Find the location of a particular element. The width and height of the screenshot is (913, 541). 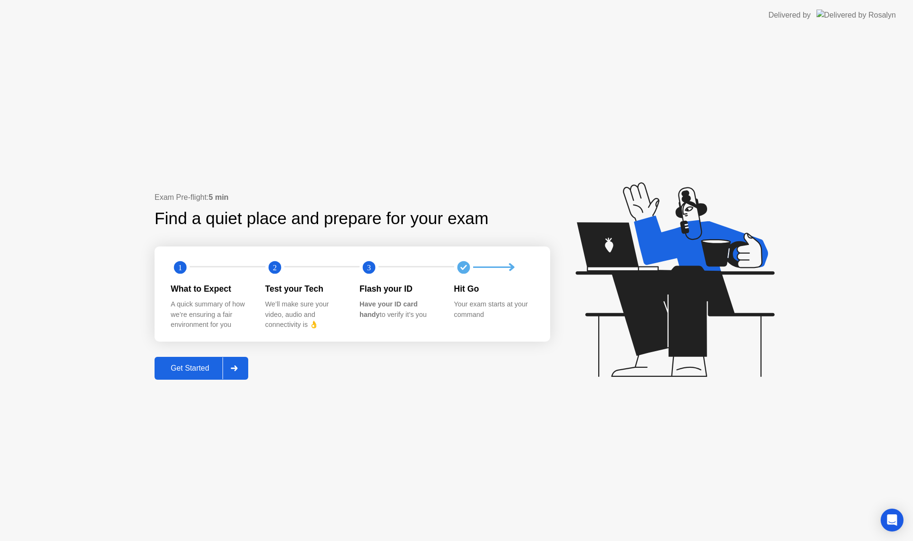

div: Delivered by is located at coordinates (789, 15).